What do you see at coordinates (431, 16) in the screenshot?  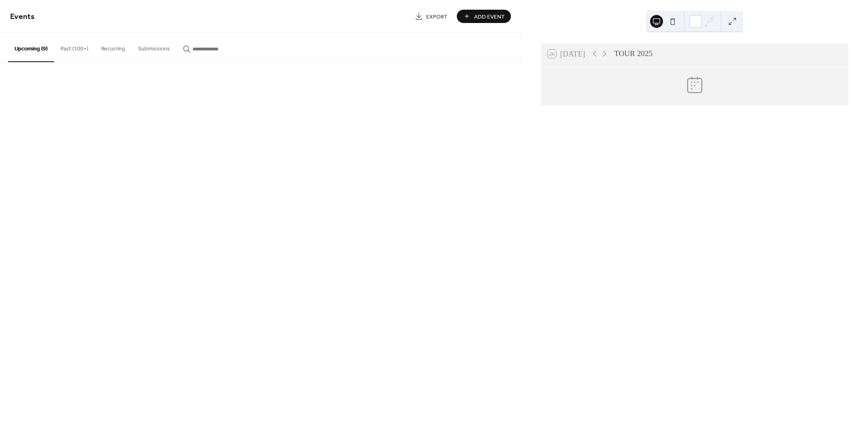 I see `a: Export` at bounding box center [431, 16].